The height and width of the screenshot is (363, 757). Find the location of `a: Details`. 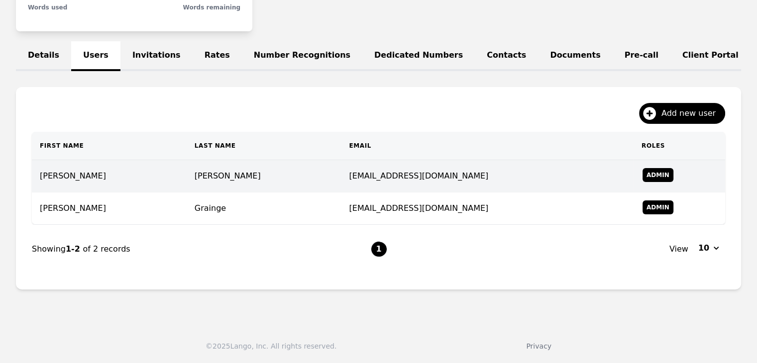

a: Details is located at coordinates (43, 56).